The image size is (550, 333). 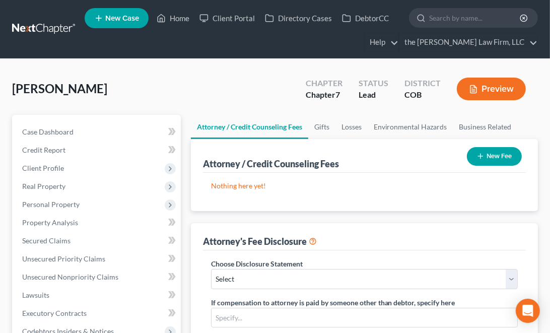 I want to click on span: 7, so click(x=337, y=94).